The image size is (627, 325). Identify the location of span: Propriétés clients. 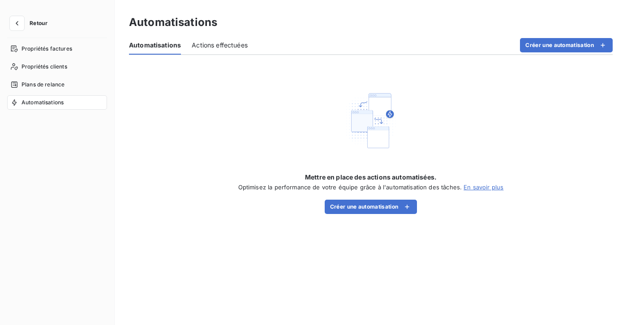
(44, 67).